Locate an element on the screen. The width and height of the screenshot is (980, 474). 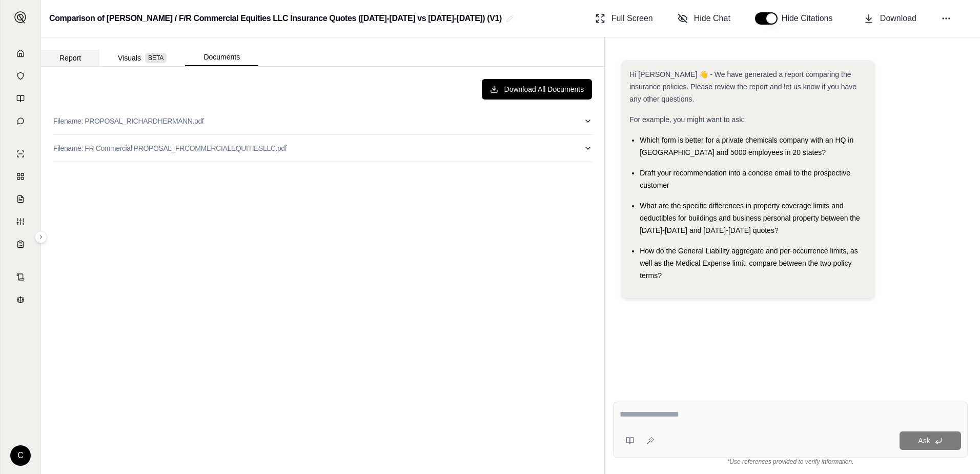
a: Prompt Library is located at coordinates (21, 98).